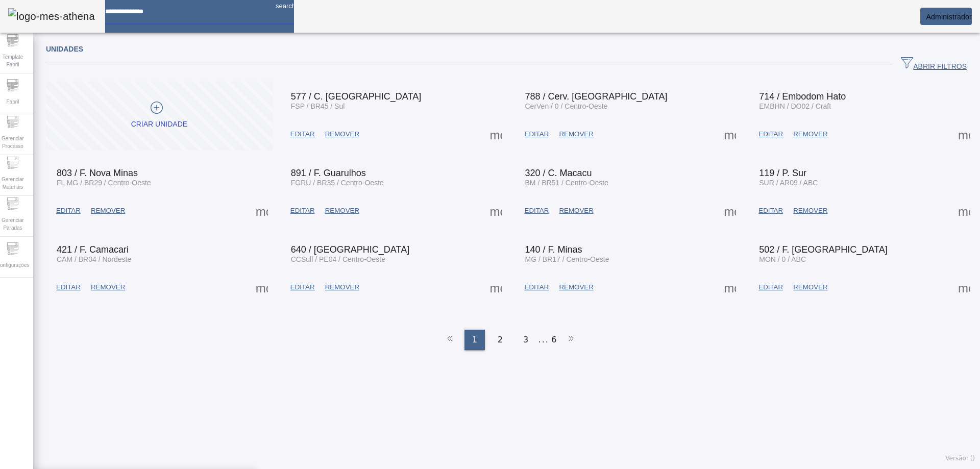 Image resolution: width=980 pixels, height=469 pixels. Describe the element at coordinates (554, 249) in the screenshot. I see `span: 140 / F. Minas` at that location.